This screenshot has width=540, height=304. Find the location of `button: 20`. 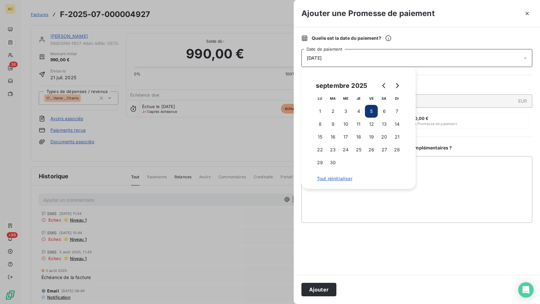

button: 20 is located at coordinates (384, 137).